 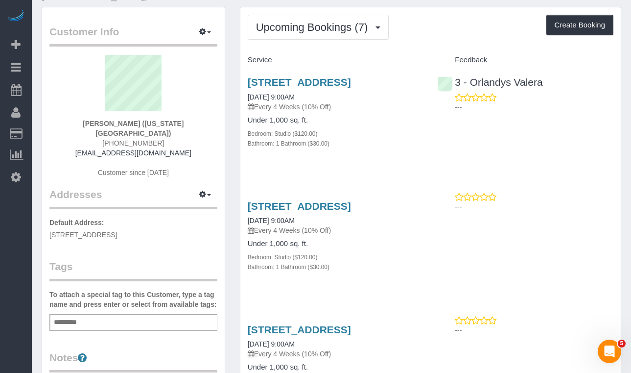 I want to click on img: Automaid Logo, so click(x=16, y=17).